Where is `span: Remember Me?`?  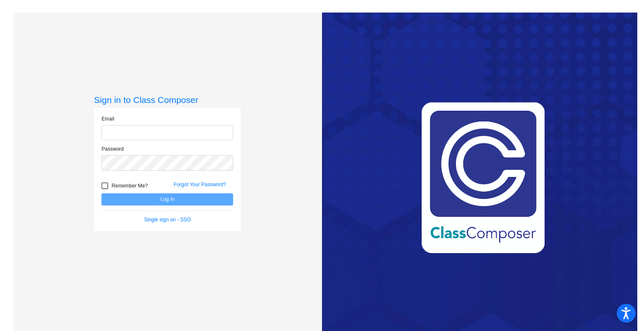 span: Remember Me? is located at coordinates (130, 186).